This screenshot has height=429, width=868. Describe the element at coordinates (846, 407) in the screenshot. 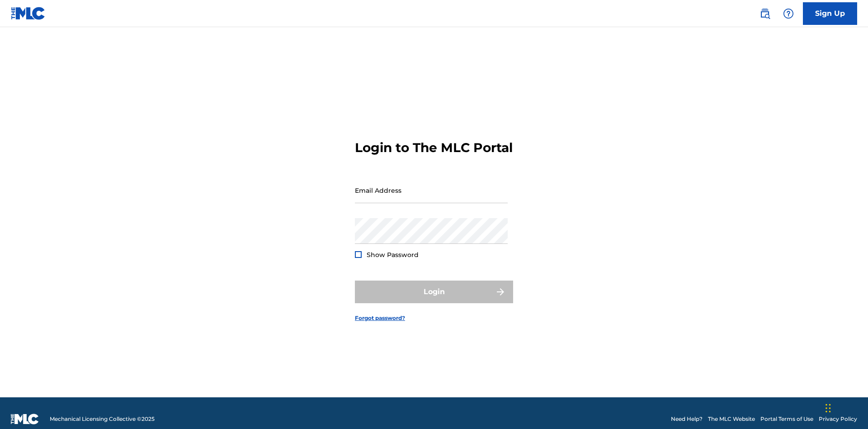

I see `div: Chat Widget` at that location.